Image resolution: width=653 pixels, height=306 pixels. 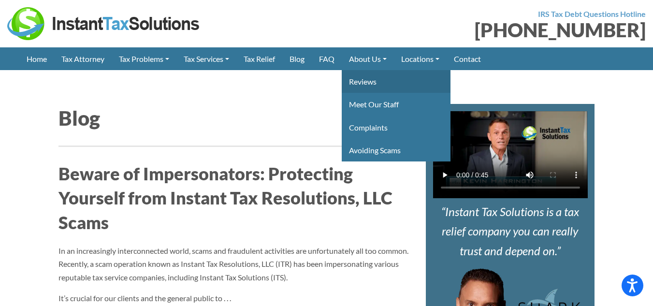 What do you see at coordinates (144, 58) in the screenshot?
I see `a: Tax Problems` at bounding box center [144, 58].